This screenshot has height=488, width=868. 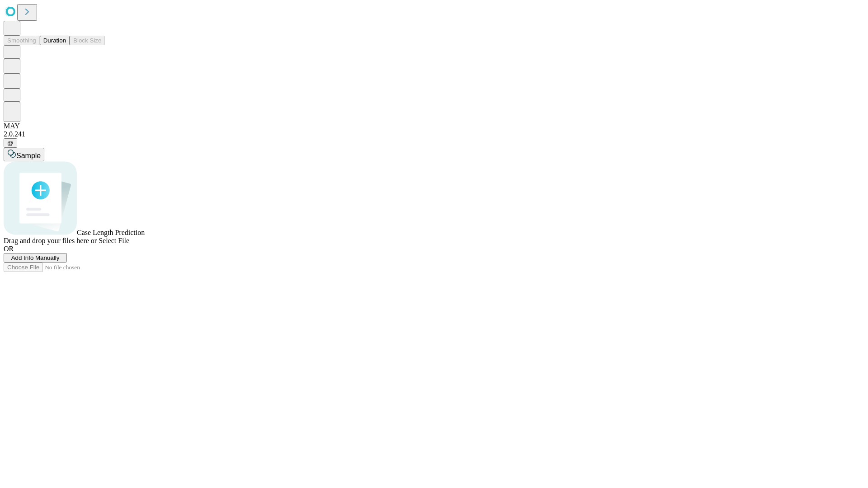 What do you see at coordinates (114, 240) in the screenshot?
I see `span: Select File` at bounding box center [114, 240].